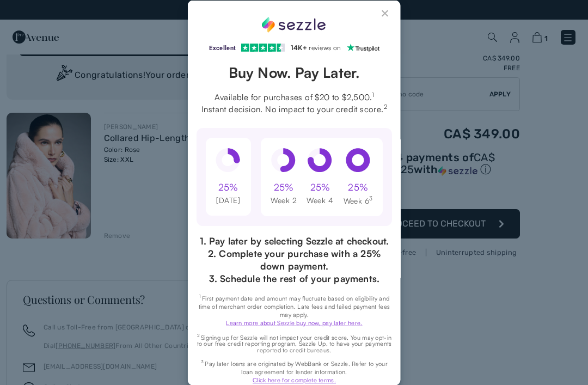 The height and width of the screenshot is (385, 588). I want to click on div: pie at 100%, so click(358, 161).